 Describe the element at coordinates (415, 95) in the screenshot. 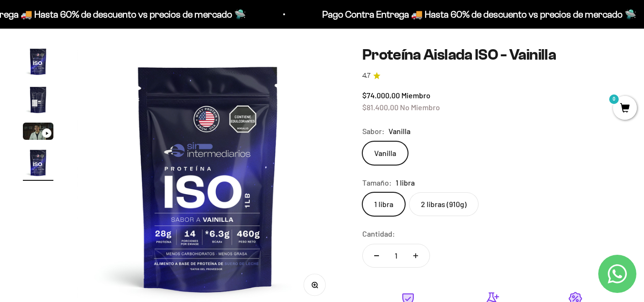

I see `span: Miembro` at that location.